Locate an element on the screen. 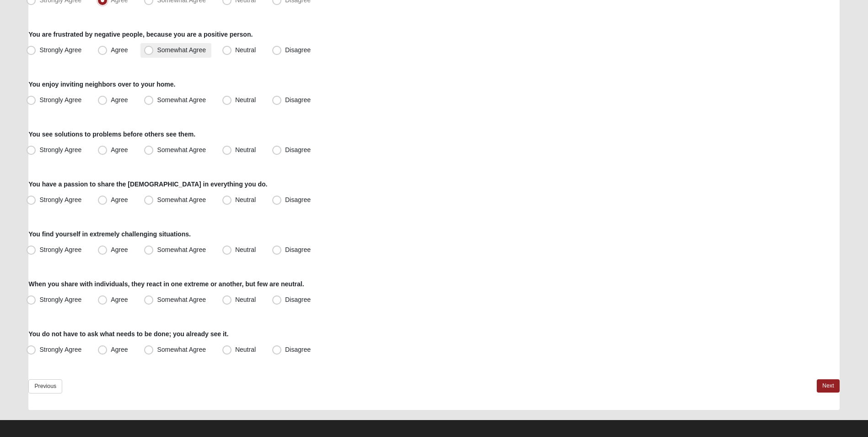  label: You see solutions to problems before others see them. is located at coordinates (111, 134).